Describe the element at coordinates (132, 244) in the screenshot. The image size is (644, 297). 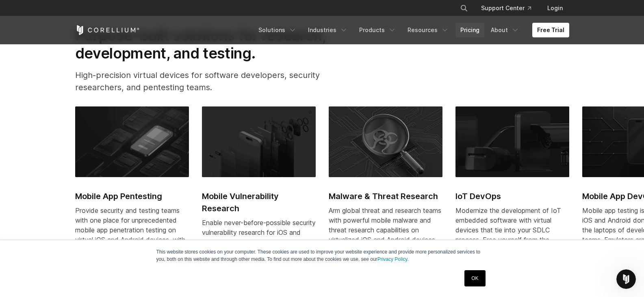
I see `div: Provide security and testing teams with one place for unprecedented mobile app penetration testin...` at that location.